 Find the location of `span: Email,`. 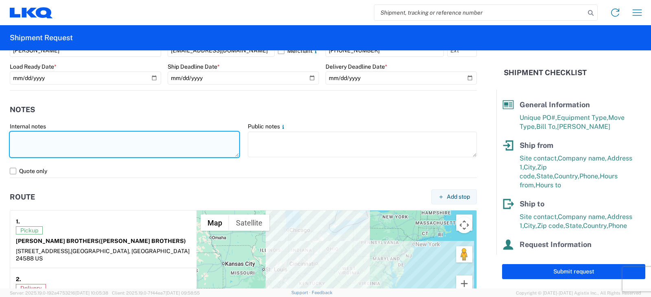

span: Email, is located at coordinates (549, 258).